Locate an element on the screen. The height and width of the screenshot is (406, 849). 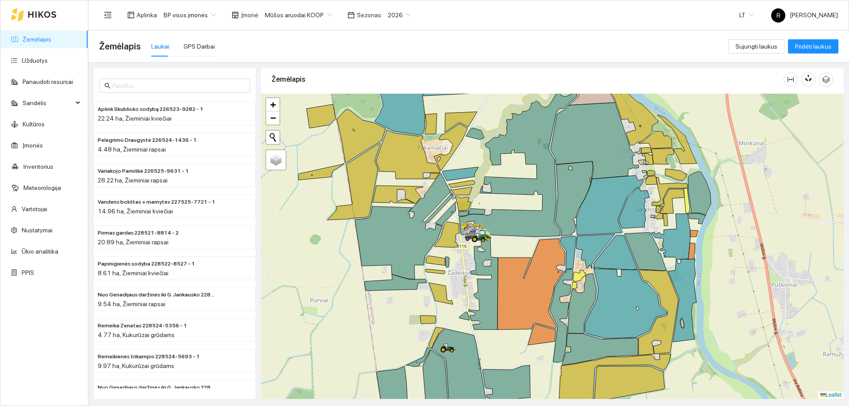
button: Initiate a new search is located at coordinates (273, 138).